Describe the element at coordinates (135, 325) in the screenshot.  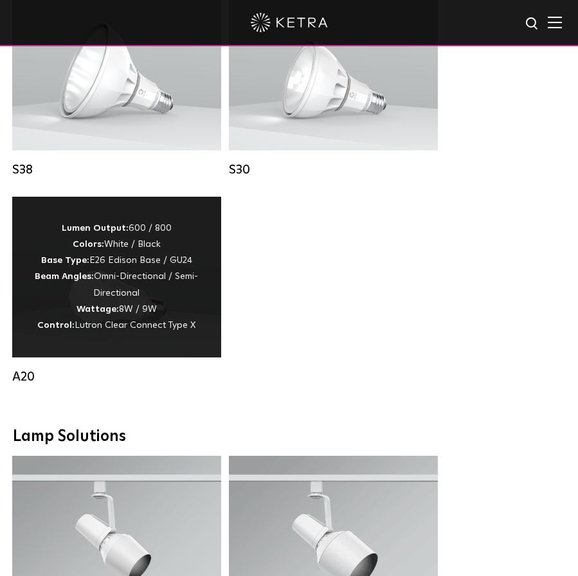
I see `span: Lutron Clear Connect Type X` at that location.